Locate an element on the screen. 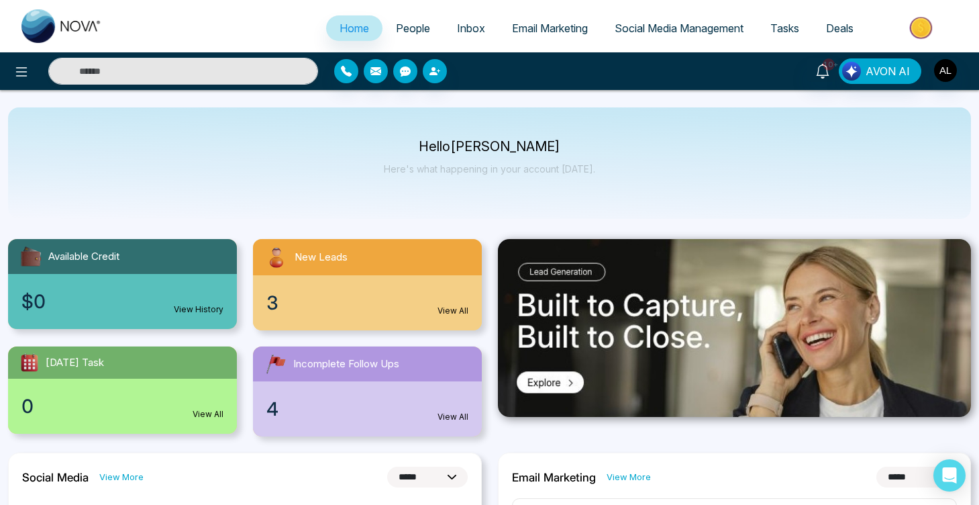 The height and width of the screenshot is (505, 979). img: availableCredit.svg is located at coordinates (31, 256).